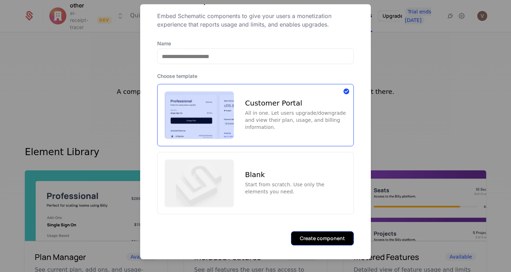 Image resolution: width=511 pixels, height=272 pixels. Describe the element at coordinates (255, 20) in the screenshot. I see `div: Embed Schematic components to give your users a monetization experience that reports usage and li...` at that location.